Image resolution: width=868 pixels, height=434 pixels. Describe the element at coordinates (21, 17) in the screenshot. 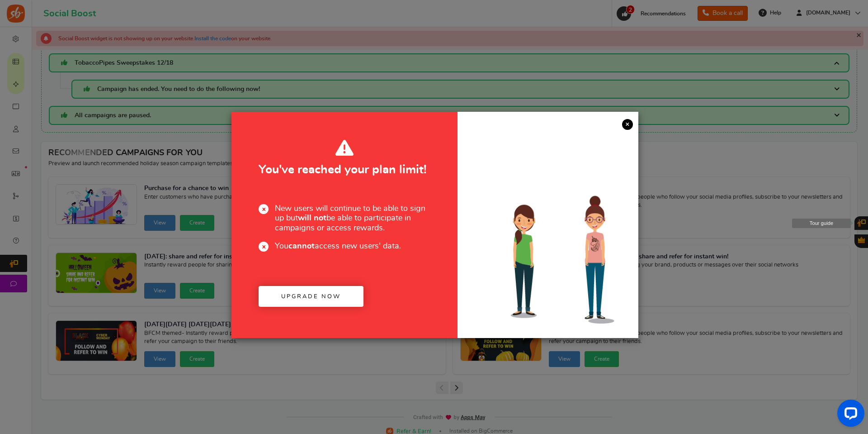

I see `button: Open LiveChat chat widget` at that location.